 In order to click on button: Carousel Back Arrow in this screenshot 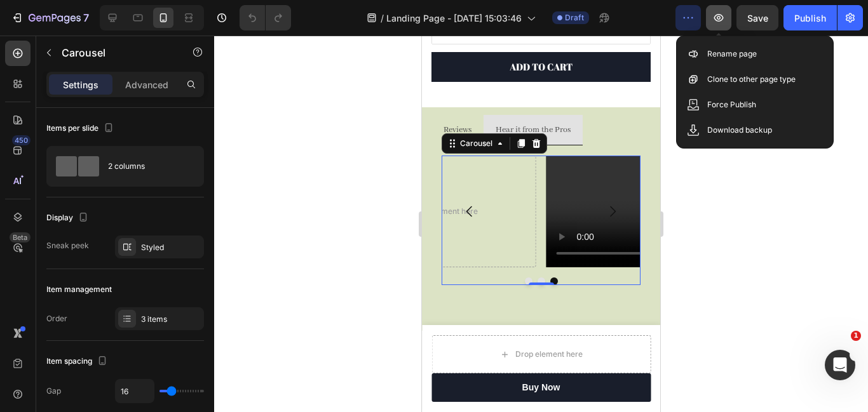, I will do `click(48, 176)`.